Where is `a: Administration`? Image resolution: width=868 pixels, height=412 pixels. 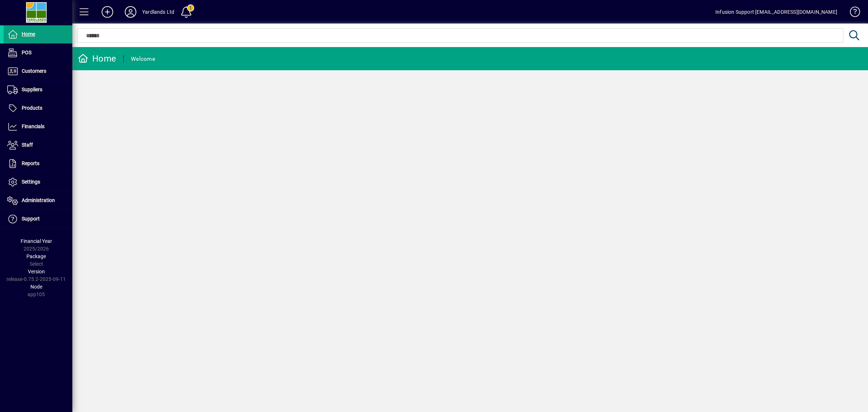
a: Administration is located at coordinates (38, 200).